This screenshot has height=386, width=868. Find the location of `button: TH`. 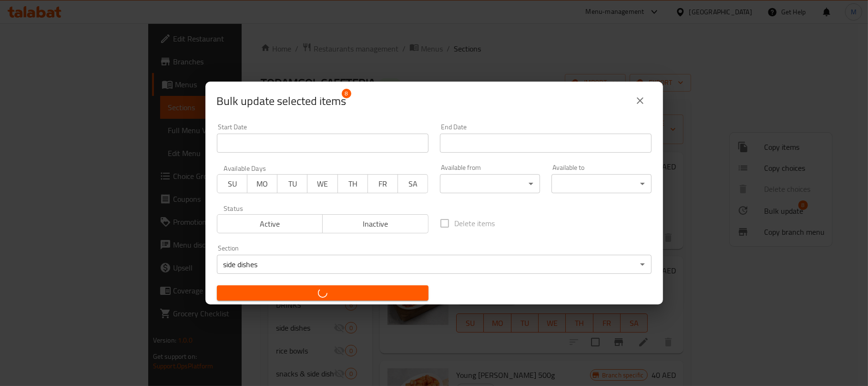

button: TH is located at coordinates (353, 184).